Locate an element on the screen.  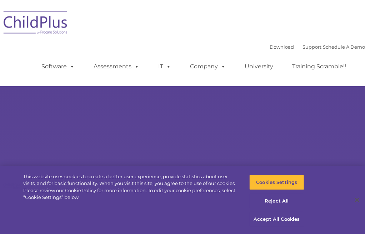
a: IT is located at coordinates (165, 66).